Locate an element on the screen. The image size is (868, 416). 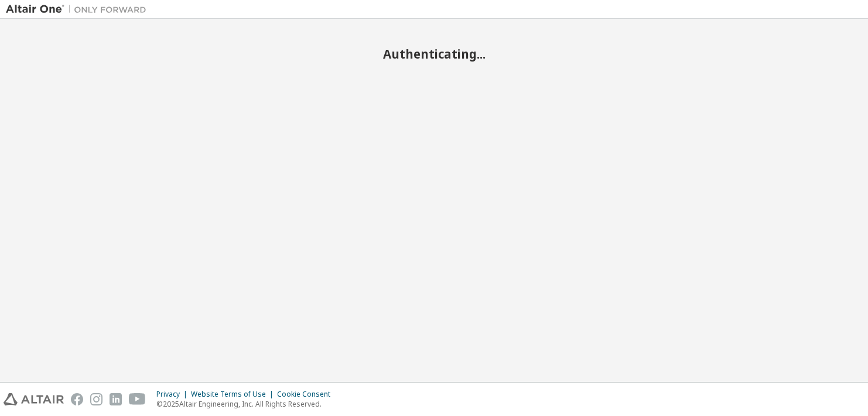
img: linkedin.svg is located at coordinates (116, 399).